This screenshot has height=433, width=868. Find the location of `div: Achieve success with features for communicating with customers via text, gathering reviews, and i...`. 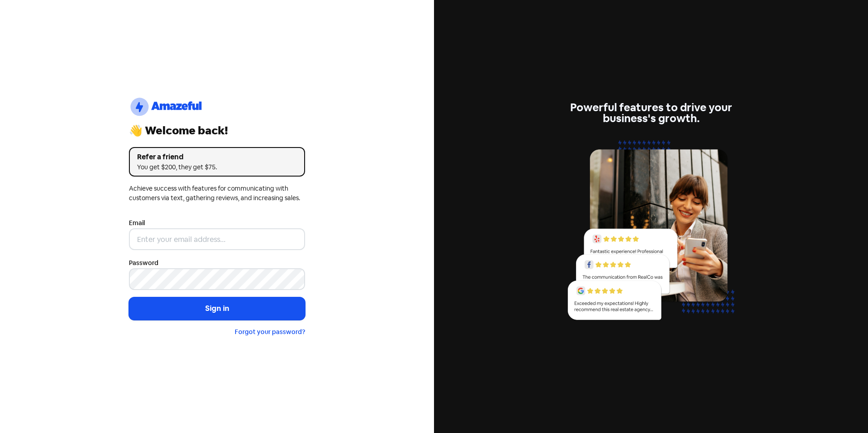

div: Achieve success with features for communicating with customers via text, gathering reviews, and i... is located at coordinates (217, 194).